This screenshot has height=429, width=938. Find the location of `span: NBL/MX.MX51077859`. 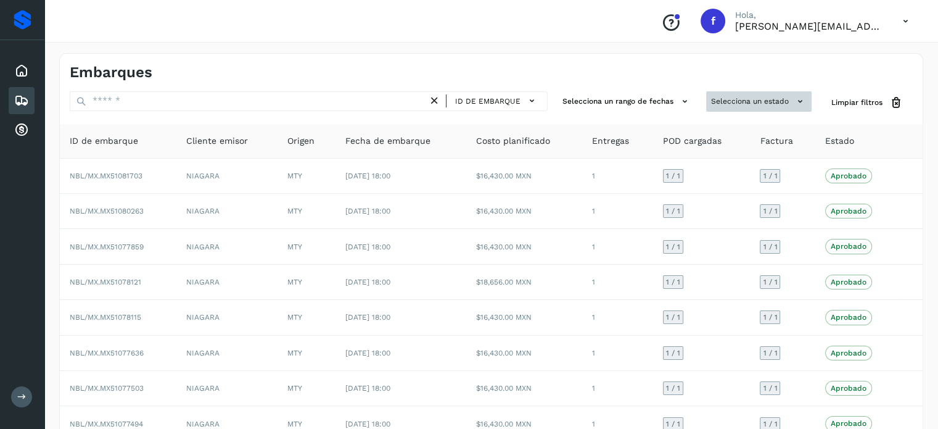

span: NBL/MX.MX51077859 is located at coordinates (107, 247).